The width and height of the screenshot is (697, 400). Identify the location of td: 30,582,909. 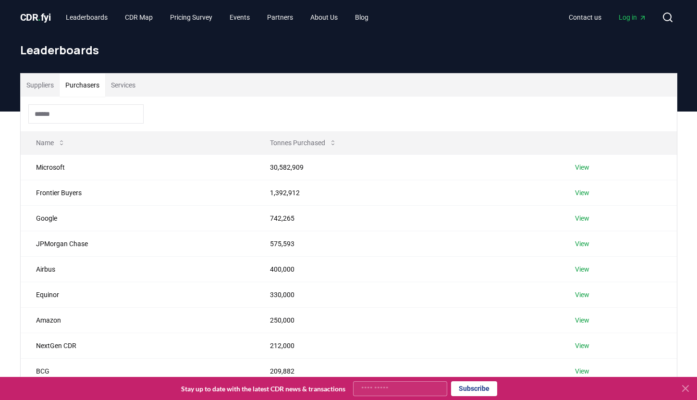
(407, 167).